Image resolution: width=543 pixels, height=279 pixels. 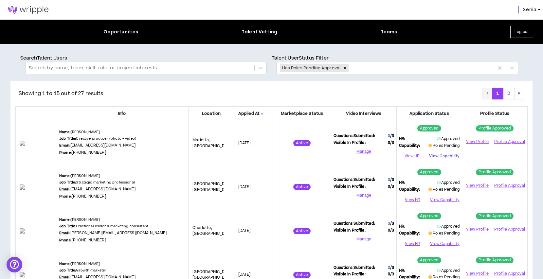 What do you see at coordinates (97, 183) in the screenshot?
I see `p: Strategic marketing professional` at bounding box center [97, 183].